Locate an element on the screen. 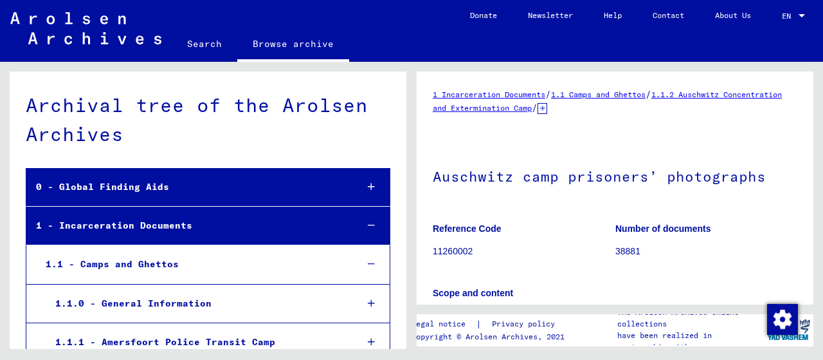 The image size is (823, 360). a: Privacy policy is located at coordinates (526, 324).